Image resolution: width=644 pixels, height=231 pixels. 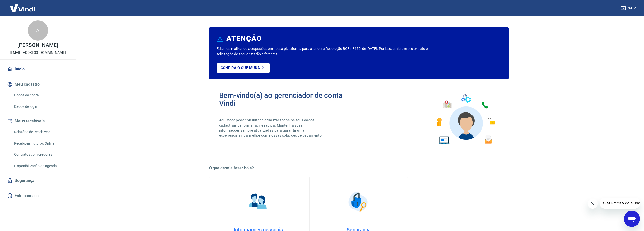 What do you see at coordinates (38, 84) in the screenshot?
I see `button: Meu cadastro` at bounding box center [38, 84].